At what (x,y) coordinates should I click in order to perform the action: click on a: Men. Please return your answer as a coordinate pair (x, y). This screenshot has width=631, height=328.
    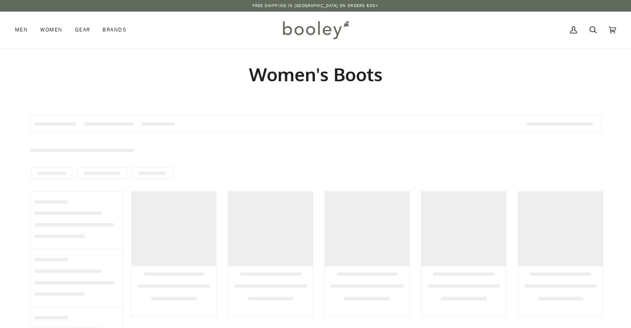
    Looking at the image, I should click on (24, 30).